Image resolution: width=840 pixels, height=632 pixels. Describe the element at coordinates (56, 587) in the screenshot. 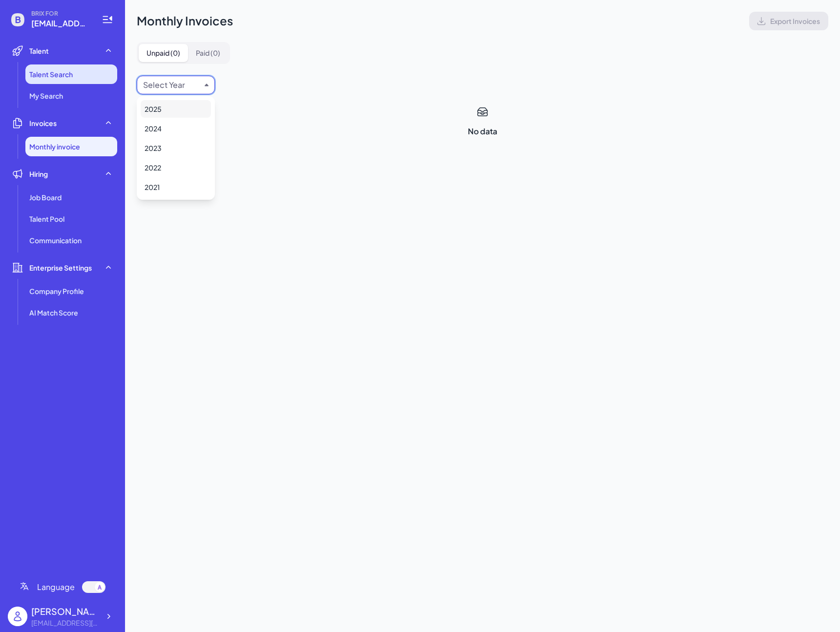

I see `span: Language` at that location.